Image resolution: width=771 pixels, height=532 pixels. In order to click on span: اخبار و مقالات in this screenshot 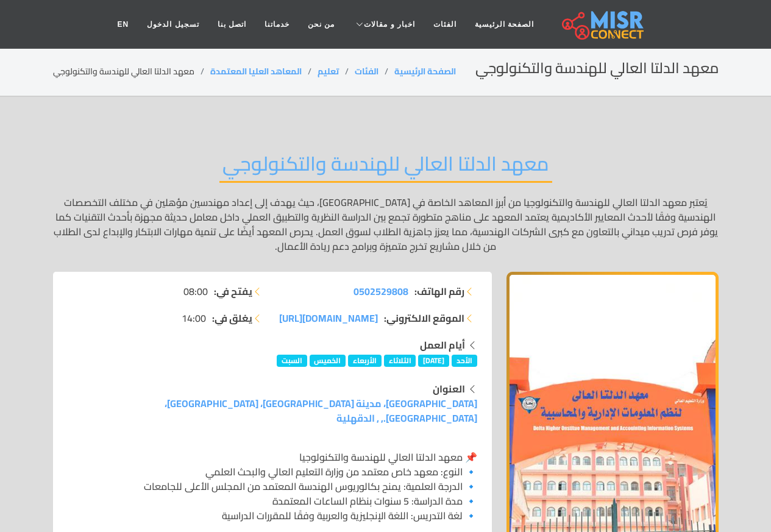, I will do `click(390, 24)`.